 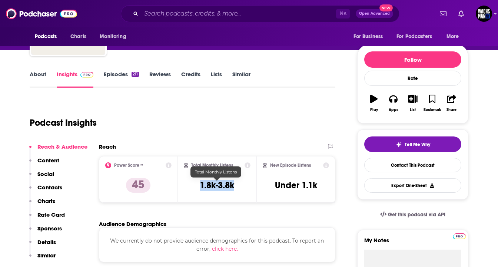 I want to click on button: Share, so click(x=452, y=103).